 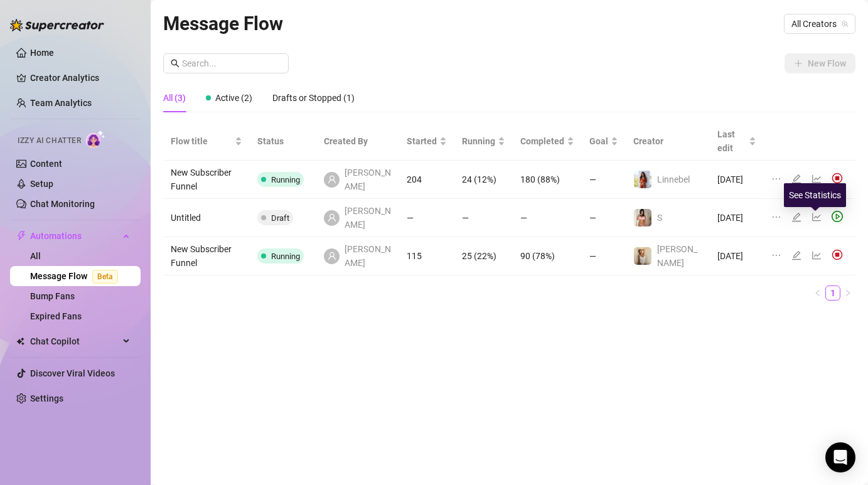 I want to click on span: team, so click(x=844, y=24).